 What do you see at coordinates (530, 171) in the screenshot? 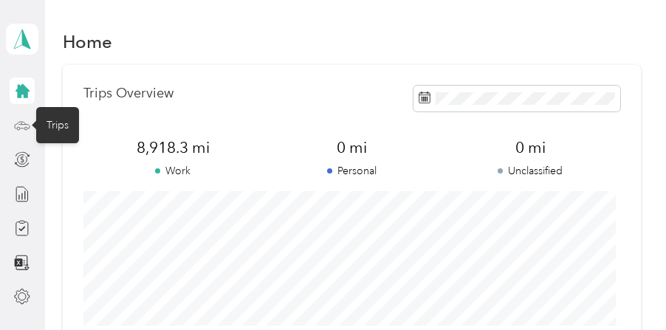
I see `p: Unclassified` at bounding box center [530, 171].